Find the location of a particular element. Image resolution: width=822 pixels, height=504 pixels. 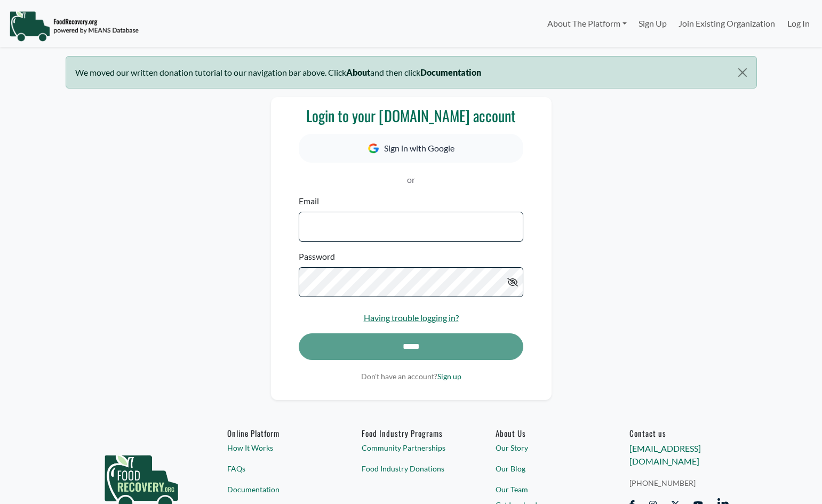

a: Documentation is located at coordinates (276, 489).